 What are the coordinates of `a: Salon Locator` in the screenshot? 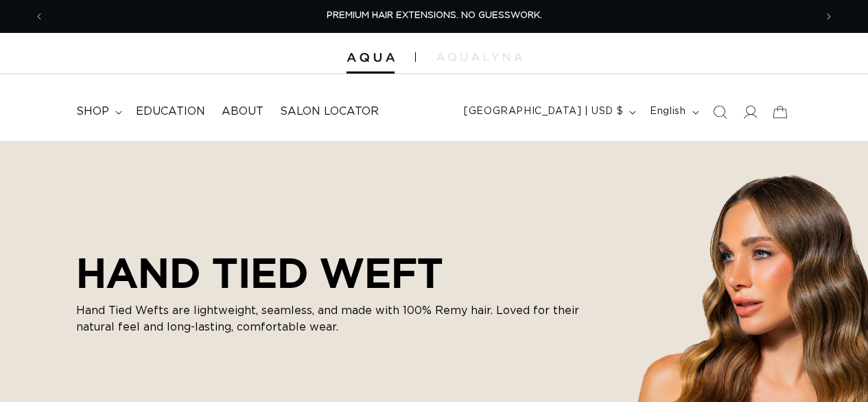 It's located at (329, 111).